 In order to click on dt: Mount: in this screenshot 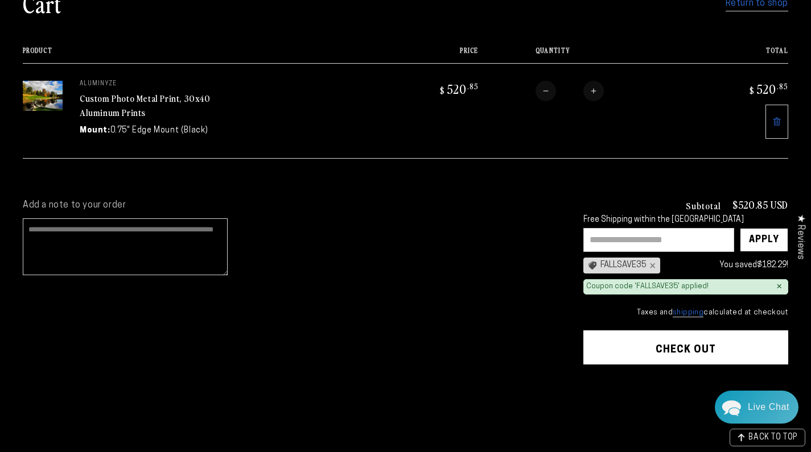, I will do `click(95, 130)`.